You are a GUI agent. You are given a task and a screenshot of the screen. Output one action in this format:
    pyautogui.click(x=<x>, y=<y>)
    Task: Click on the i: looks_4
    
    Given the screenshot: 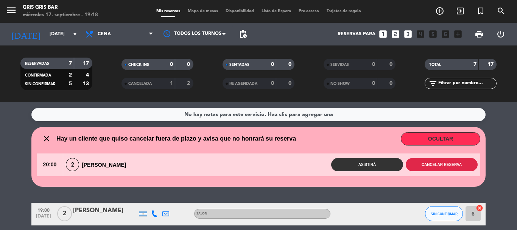 What is the action you would take?
    pyautogui.click(x=421, y=34)
    